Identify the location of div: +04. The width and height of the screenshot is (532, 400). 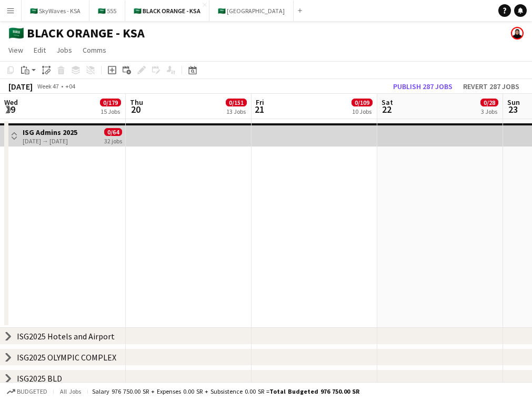
(70, 86).